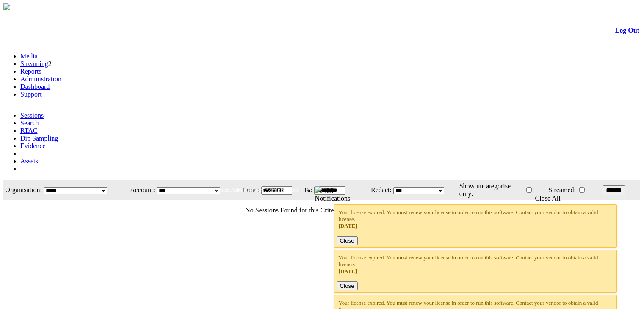 This screenshot has height=309, width=644. What do you see at coordinates (23, 190) in the screenshot?
I see `td: Organisation:` at bounding box center [23, 190].